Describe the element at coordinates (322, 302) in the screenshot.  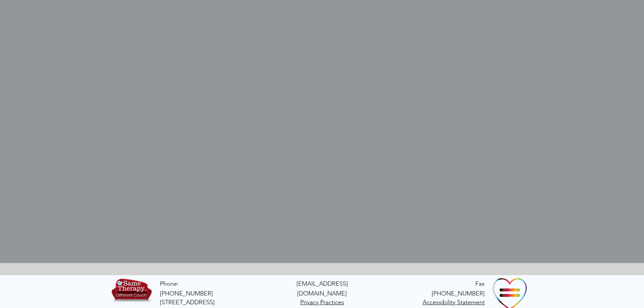
I see `a: Privacy Practices` at that location.